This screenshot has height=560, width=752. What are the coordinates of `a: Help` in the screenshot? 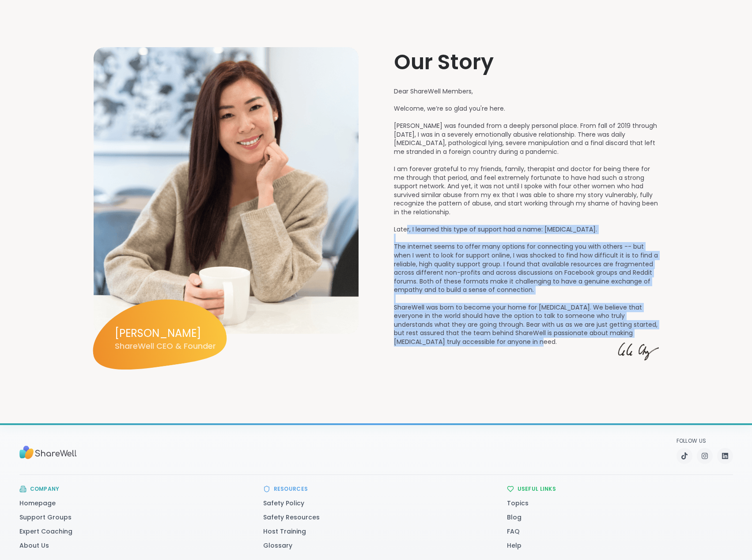 It's located at (514, 546).